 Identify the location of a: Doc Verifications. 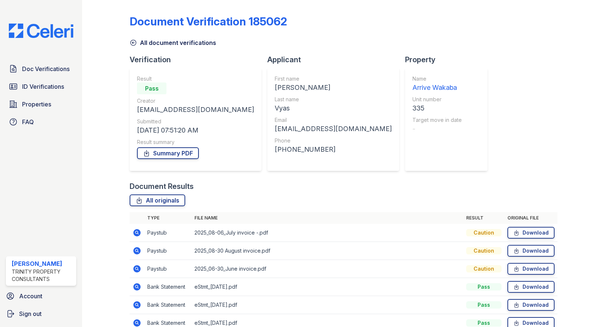
(41, 69).